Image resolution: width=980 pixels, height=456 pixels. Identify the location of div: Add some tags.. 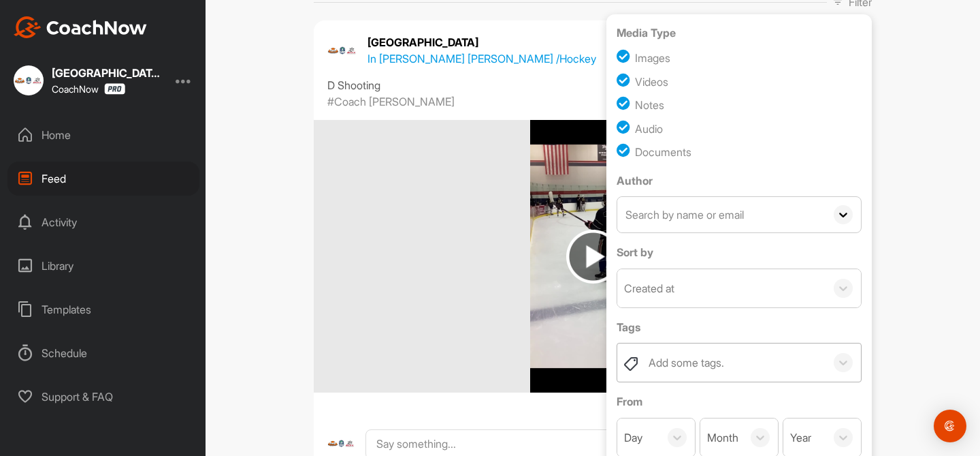
(686, 363).